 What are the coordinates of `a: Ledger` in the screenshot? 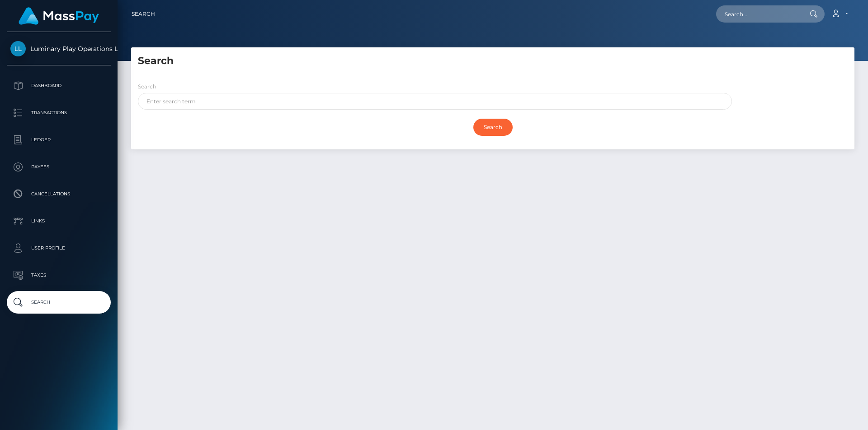 It's located at (59, 140).